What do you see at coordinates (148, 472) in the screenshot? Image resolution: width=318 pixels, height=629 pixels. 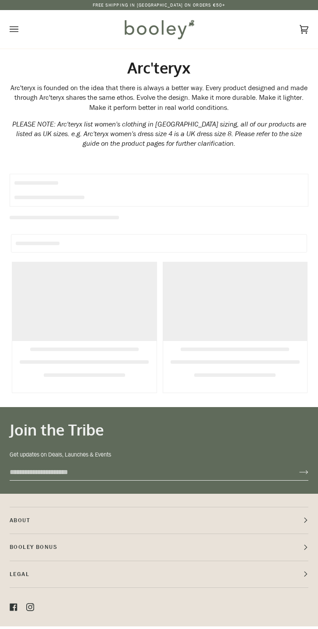 I see `input: your-email@example.com` at bounding box center [148, 472].